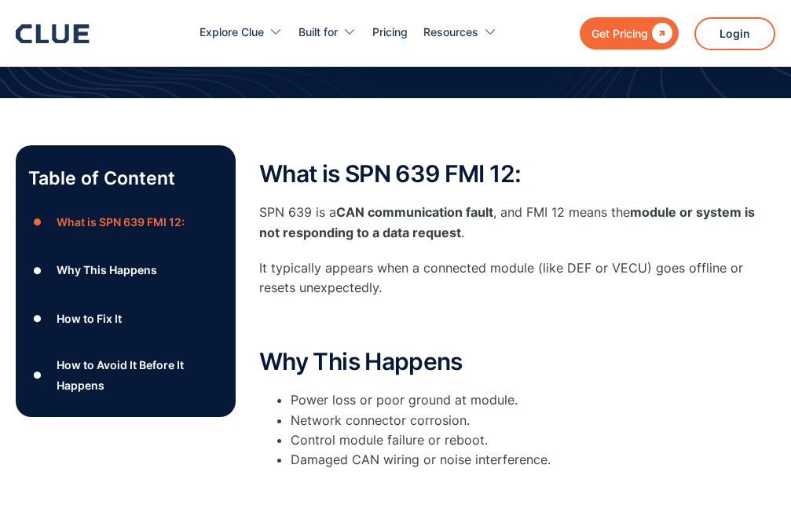  What do you see at coordinates (126, 270) in the screenshot?
I see `a: ●Why This Happens` at bounding box center [126, 270].